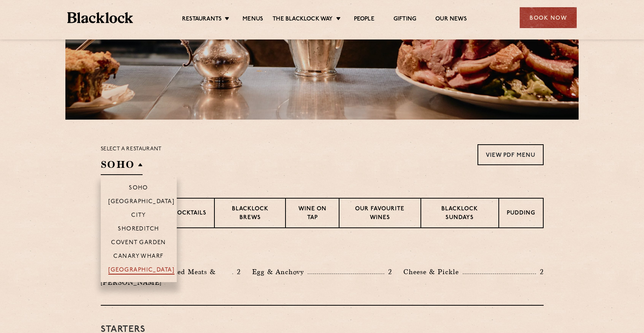 The width and height of the screenshot is (644, 333). I want to click on p: Shoreditch, so click(139, 230).